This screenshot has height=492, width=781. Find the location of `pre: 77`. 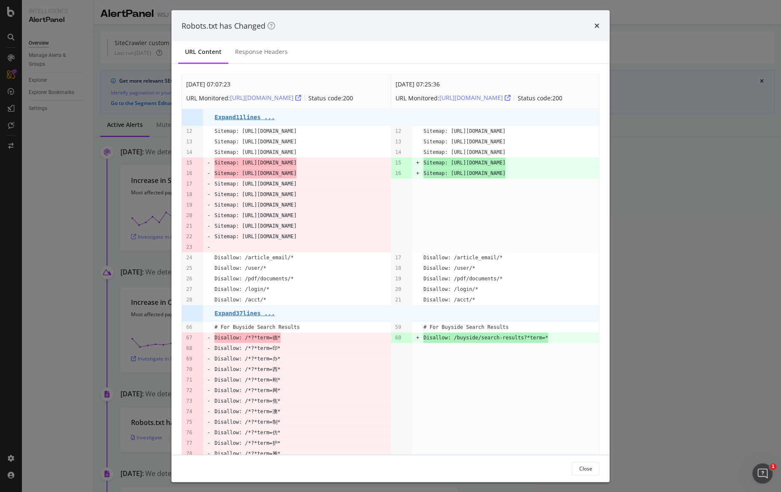

pre: 77 is located at coordinates (189, 442).